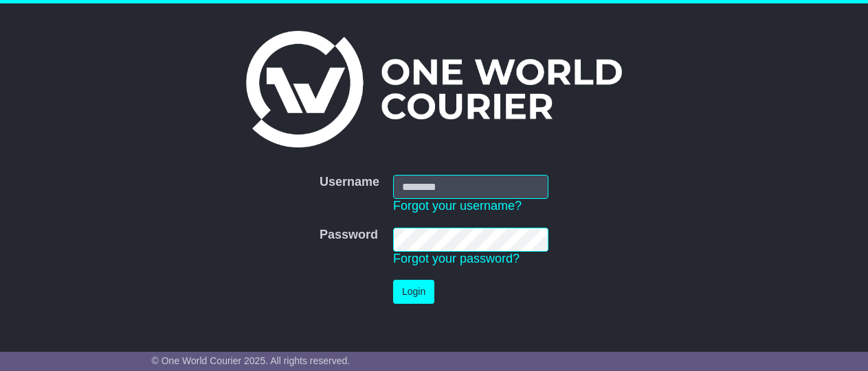 The width and height of the screenshot is (868, 371). I want to click on button: Login, so click(414, 292).